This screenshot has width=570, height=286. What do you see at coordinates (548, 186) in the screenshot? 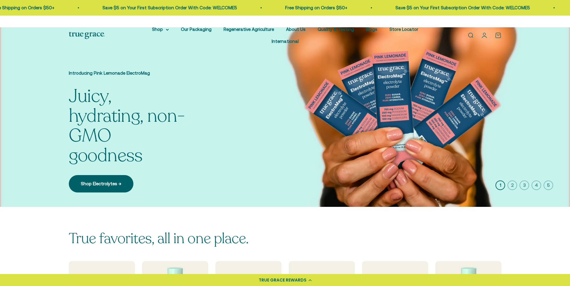
I see `button: 5` at bounding box center [548, 186].